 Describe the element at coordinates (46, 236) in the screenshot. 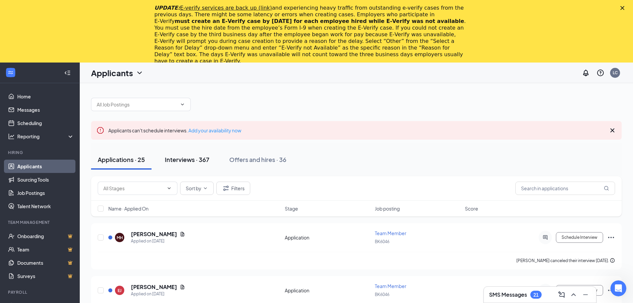

I see `a: OnboardingCrown` at that location.